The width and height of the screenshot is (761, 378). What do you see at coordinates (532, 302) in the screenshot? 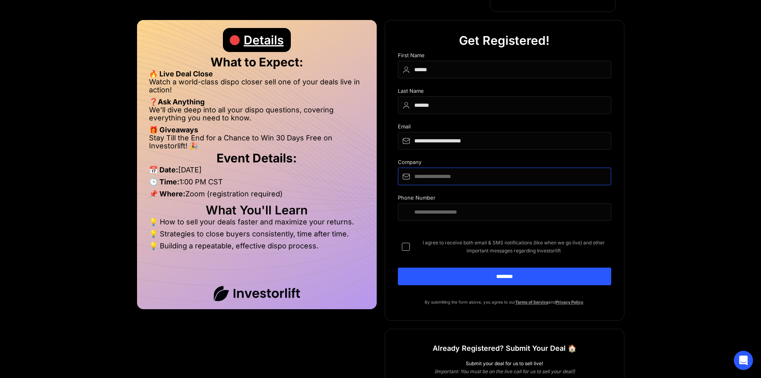
I see `strong: Terms of Service` at bounding box center [532, 302].